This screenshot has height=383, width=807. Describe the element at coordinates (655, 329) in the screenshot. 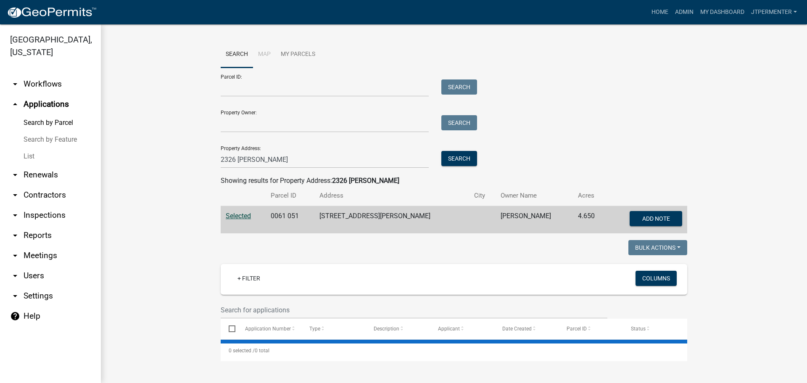

I see `datatable-header-cell: Status` at that location.